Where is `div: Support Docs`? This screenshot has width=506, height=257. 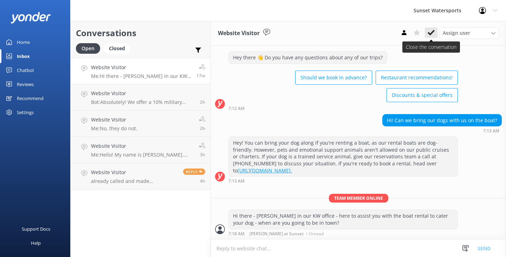
div: Support Docs is located at coordinates (36, 229).